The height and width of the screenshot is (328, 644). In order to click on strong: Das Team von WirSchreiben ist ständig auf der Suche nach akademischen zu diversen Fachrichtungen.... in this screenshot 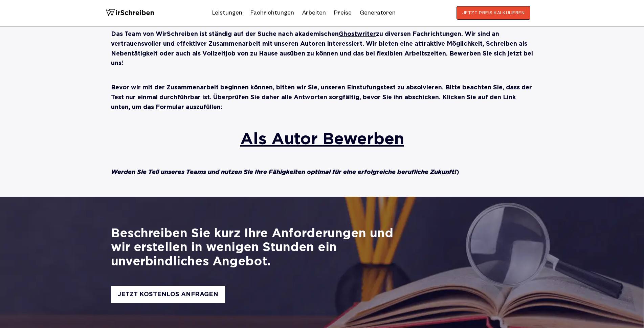, I will do `click(322, 49)`.